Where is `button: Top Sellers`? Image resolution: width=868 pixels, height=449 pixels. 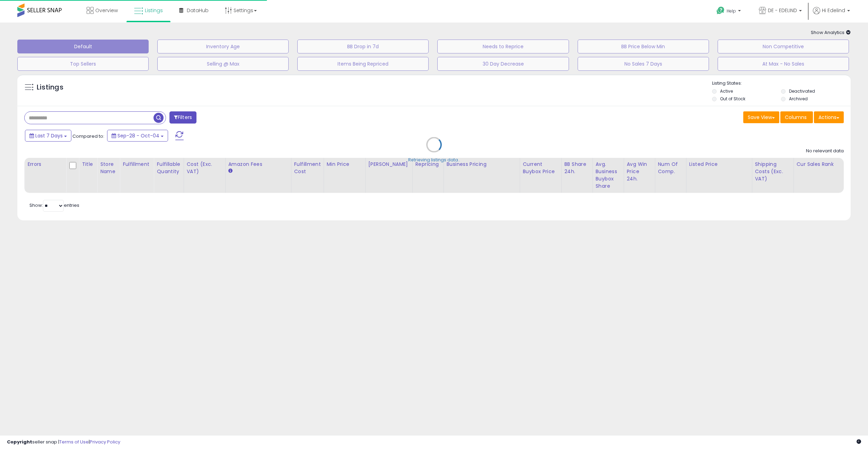 button: Top Sellers is located at coordinates (83, 64).